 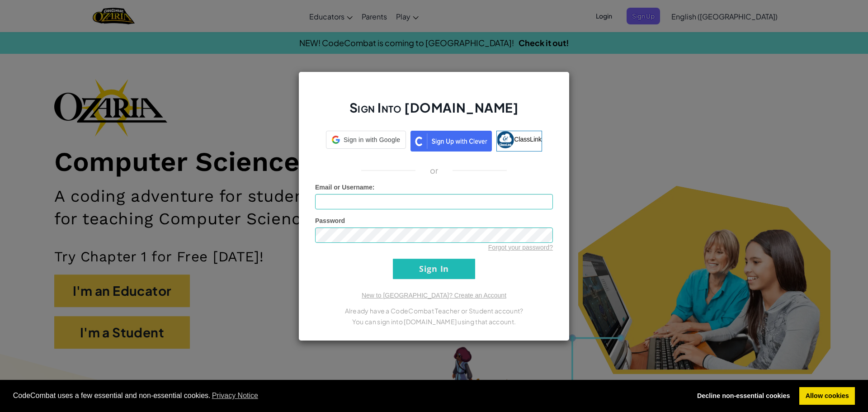 I want to click on img: classlink-logo-small.png, so click(x=505, y=140).